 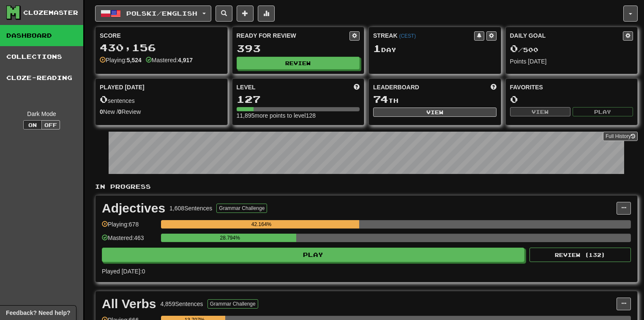 I want to click on div: sentences, so click(x=161, y=100).